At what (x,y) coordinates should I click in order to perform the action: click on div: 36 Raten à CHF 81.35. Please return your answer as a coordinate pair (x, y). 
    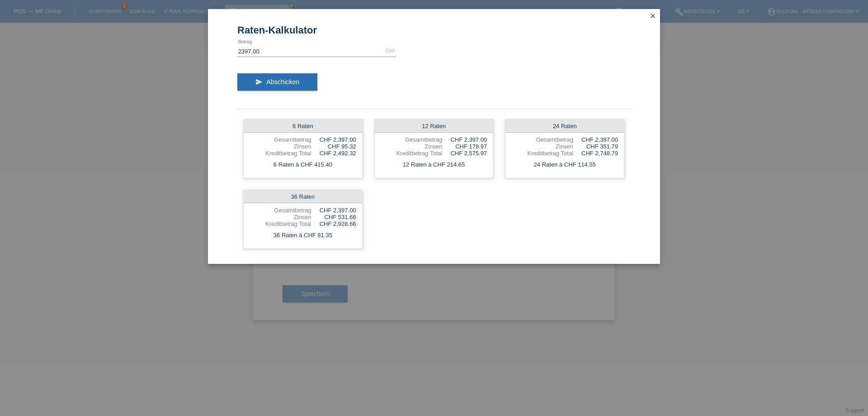
    Looking at the image, I should click on (303, 236).